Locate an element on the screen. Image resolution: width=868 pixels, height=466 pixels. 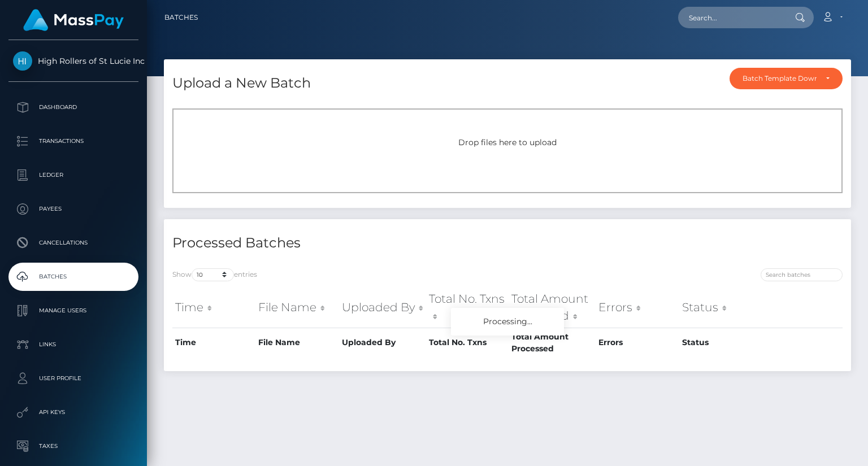
a: Manage Users is located at coordinates (73, 311).